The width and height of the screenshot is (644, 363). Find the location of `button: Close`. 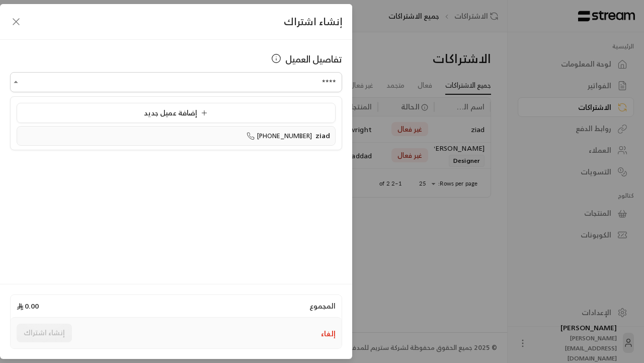

button: Close is located at coordinates (16, 82).